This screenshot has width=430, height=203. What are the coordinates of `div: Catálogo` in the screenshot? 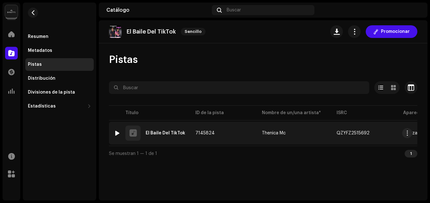 It's located at (158, 10).